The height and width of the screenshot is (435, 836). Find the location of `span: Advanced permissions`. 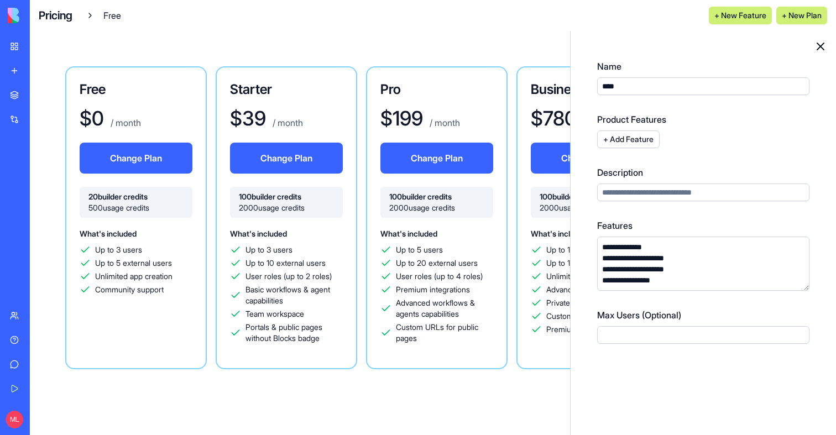

span: Advanced permissions is located at coordinates (585, 290).